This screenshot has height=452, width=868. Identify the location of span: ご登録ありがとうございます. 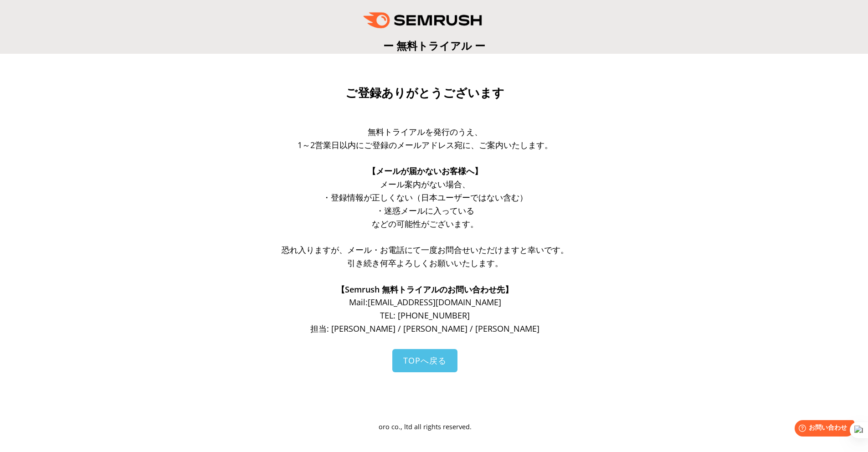
(425, 93).